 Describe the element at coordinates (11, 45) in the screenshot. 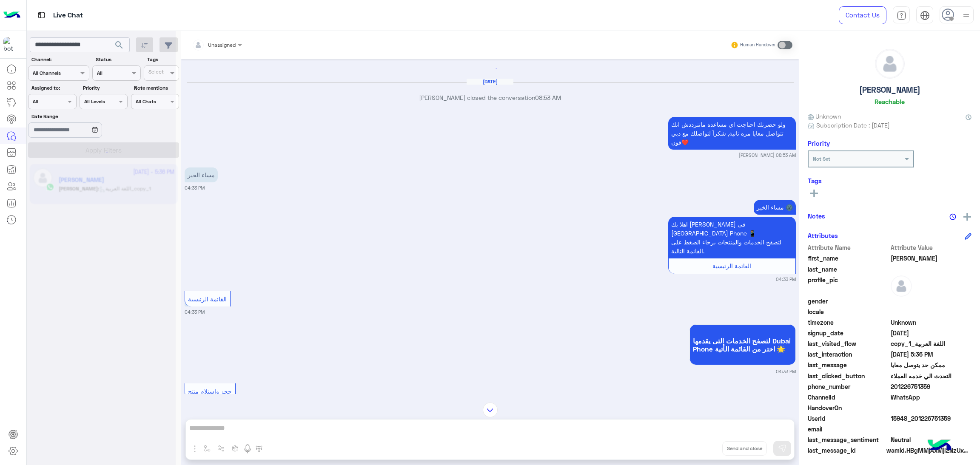

I see `img: 1403182699927242` at that location.